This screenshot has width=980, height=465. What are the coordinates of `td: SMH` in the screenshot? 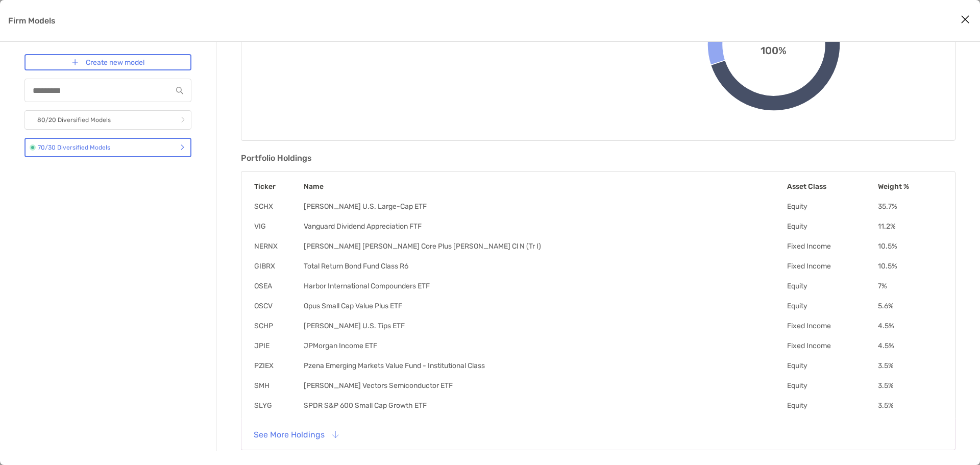 It's located at (278, 385).